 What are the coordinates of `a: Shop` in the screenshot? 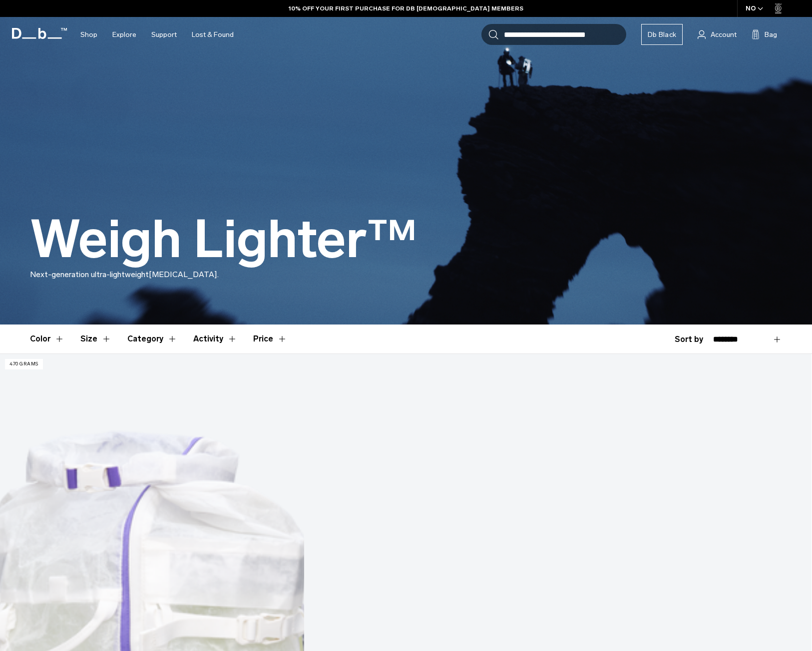 It's located at (89, 35).